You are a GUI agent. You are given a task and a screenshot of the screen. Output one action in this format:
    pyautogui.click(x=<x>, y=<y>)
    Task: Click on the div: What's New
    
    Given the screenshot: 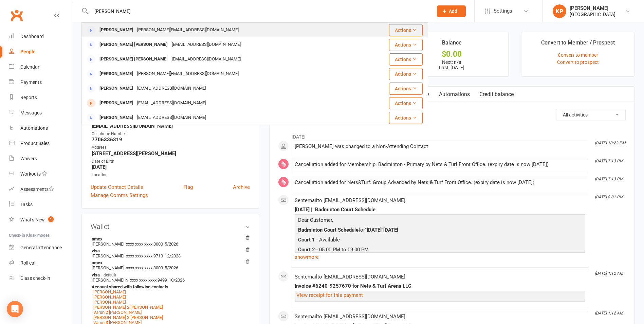 What is the action you would take?
    pyautogui.click(x=32, y=220)
    